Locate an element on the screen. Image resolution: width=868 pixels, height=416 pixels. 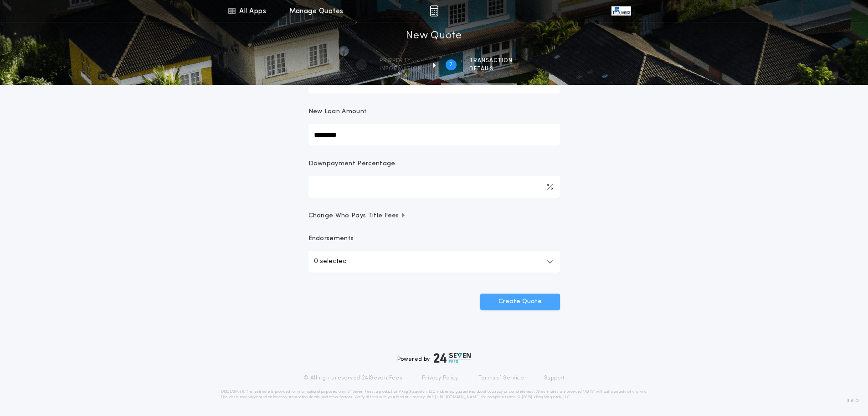
img: img is located at coordinates (434, 11).